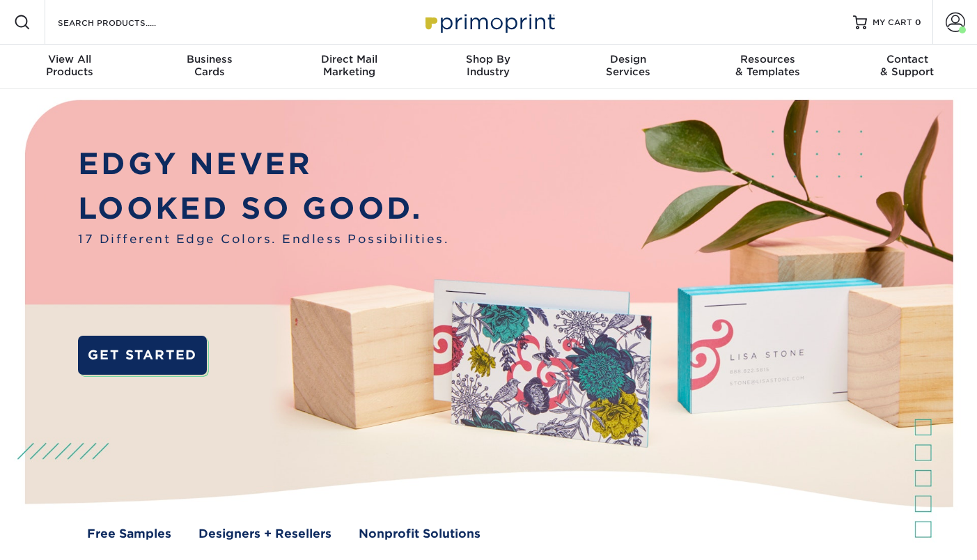 This screenshot has width=977, height=560. I want to click on a: Direct MailMarketing, so click(349, 67).